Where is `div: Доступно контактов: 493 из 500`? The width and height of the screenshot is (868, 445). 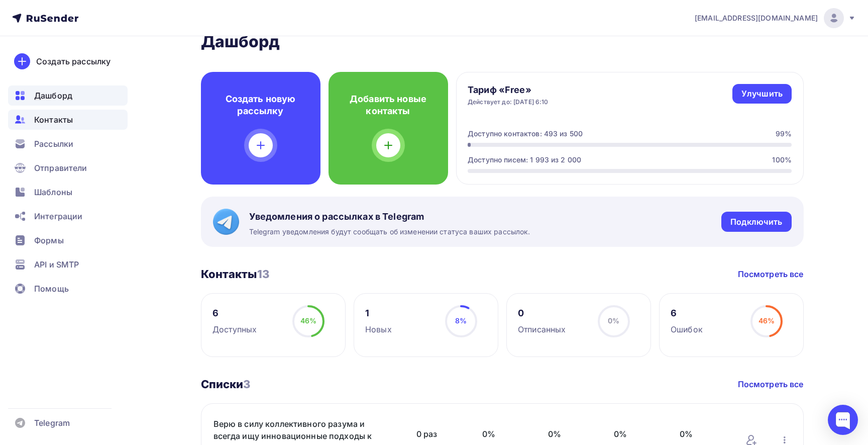 div: Доступно контактов: 493 из 500 is located at coordinates (525, 134).